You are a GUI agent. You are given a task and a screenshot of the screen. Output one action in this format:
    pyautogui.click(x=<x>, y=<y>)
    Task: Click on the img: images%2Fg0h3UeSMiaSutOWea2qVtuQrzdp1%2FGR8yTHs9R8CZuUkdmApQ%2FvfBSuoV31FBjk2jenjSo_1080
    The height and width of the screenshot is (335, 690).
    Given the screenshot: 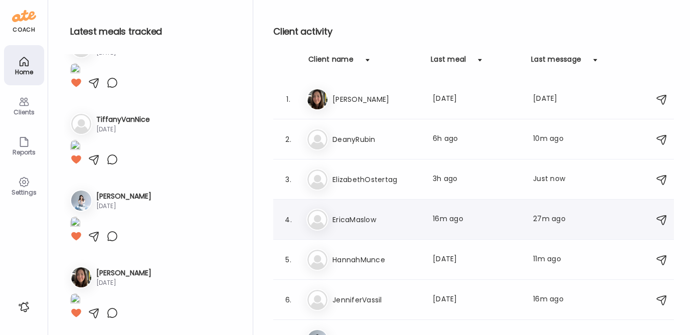 What is the action you would take?
    pyautogui.click(x=75, y=223)
    